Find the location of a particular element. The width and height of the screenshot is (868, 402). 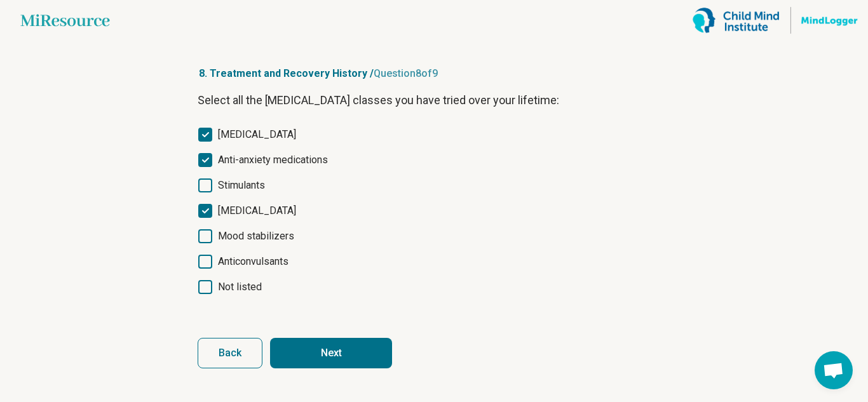

span: Mood stabilizers is located at coordinates (256, 237).